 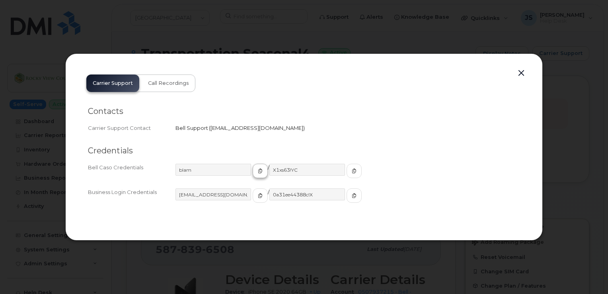 What do you see at coordinates (304, 150) in the screenshot?
I see `h2: Credentials` at bounding box center [304, 150].